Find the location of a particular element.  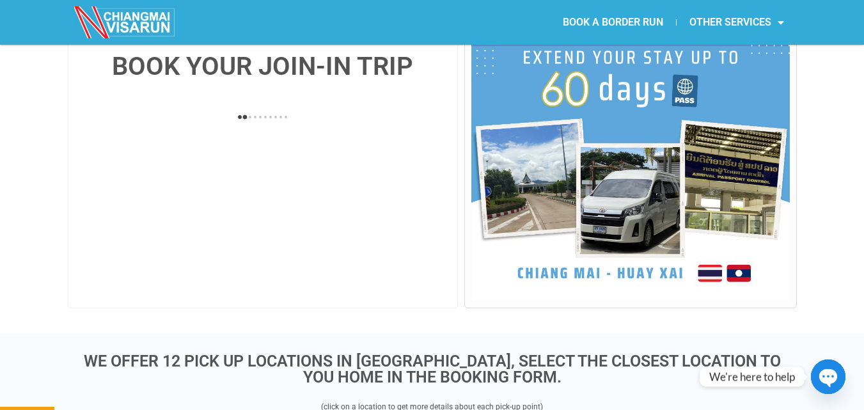

a: BOOK A BORDER RUN is located at coordinates (613, 22).